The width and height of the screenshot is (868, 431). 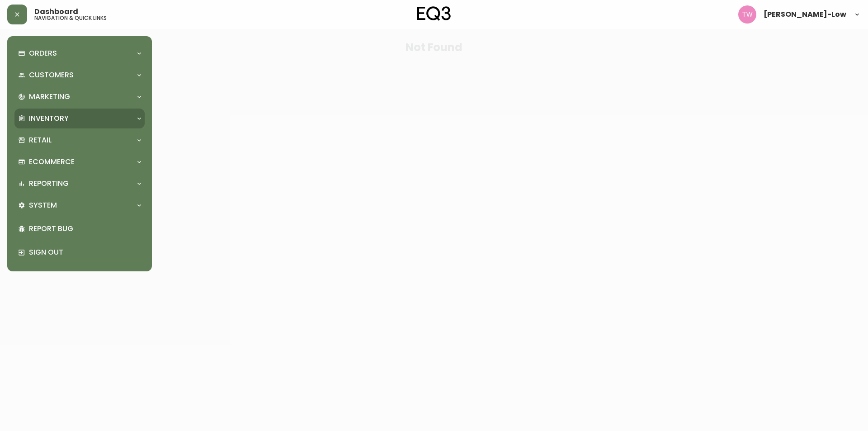 I want to click on div: Inventory, so click(x=80, y=119).